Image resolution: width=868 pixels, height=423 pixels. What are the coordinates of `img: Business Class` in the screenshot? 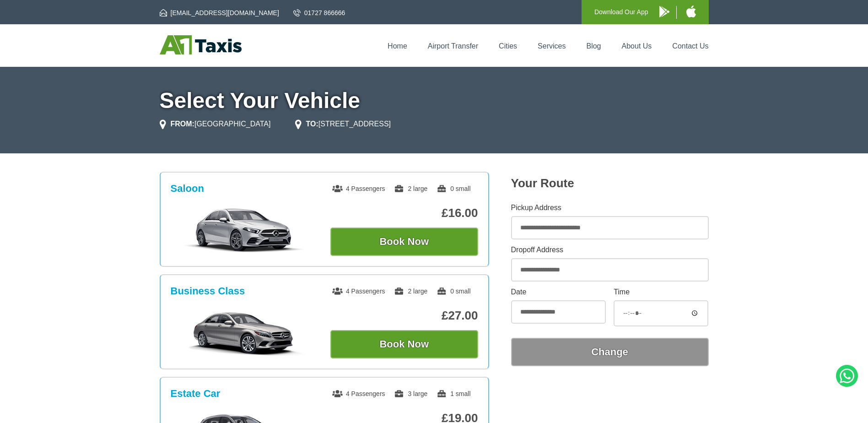 It's located at (244, 333).